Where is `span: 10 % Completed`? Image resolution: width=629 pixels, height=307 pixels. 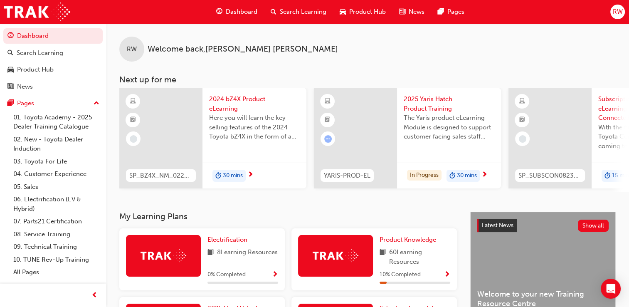 span: 10 % Completed is located at coordinates (400, 274).